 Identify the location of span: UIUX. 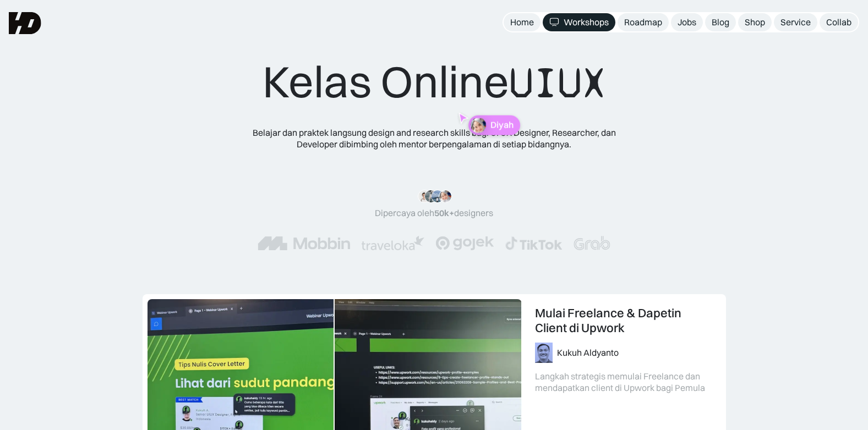
(558, 83).